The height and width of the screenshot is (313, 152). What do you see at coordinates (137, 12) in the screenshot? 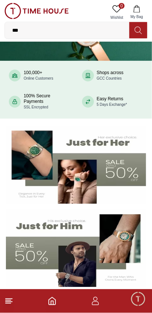
I see `button: My Bag` at bounding box center [137, 12].